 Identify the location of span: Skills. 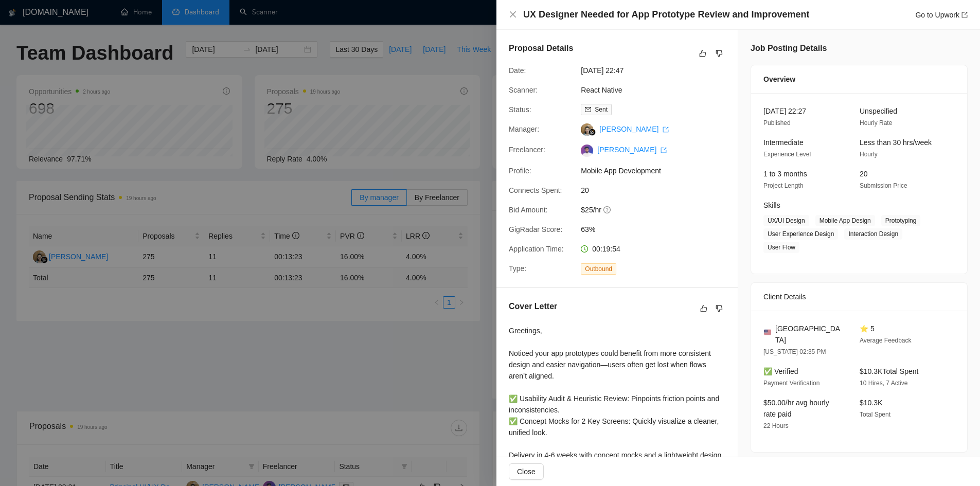
(771, 205).